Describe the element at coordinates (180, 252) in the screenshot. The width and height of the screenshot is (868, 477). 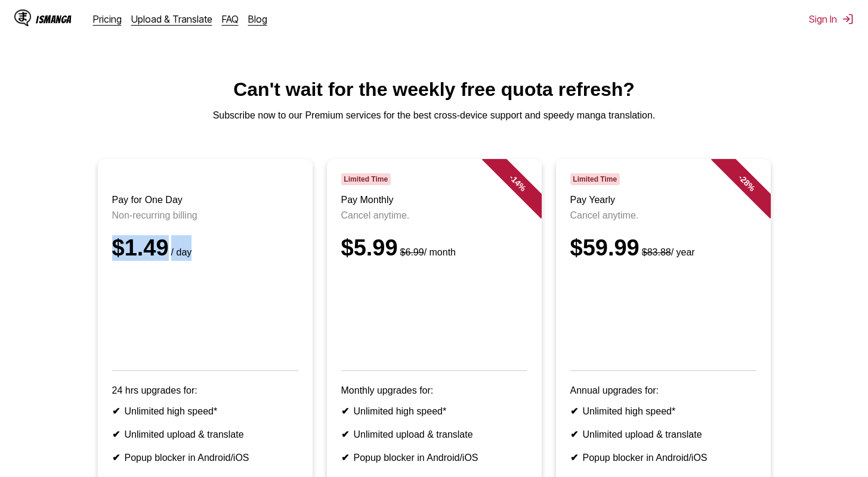
I see `small: / day` at that location.